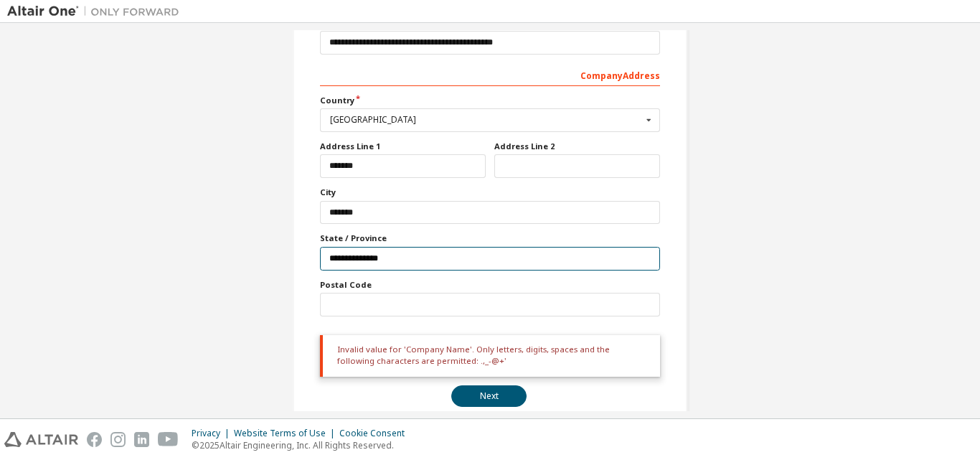 Image resolution: width=980 pixels, height=460 pixels. What do you see at coordinates (490, 100) in the screenshot?
I see `label: Country` at bounding box center [490, 100].